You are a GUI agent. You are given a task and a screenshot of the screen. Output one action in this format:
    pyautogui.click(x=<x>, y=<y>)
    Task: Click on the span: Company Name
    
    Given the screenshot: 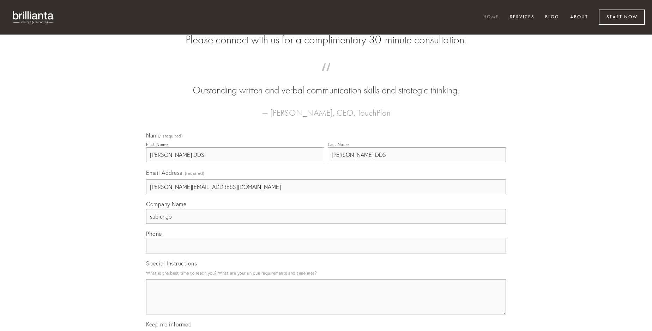 What is the action you would take?
    pyautogui.click(x=166, y=204)
    